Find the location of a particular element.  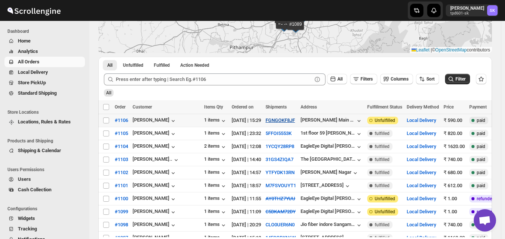

span: #1106 is located at coordinates (121, 120).